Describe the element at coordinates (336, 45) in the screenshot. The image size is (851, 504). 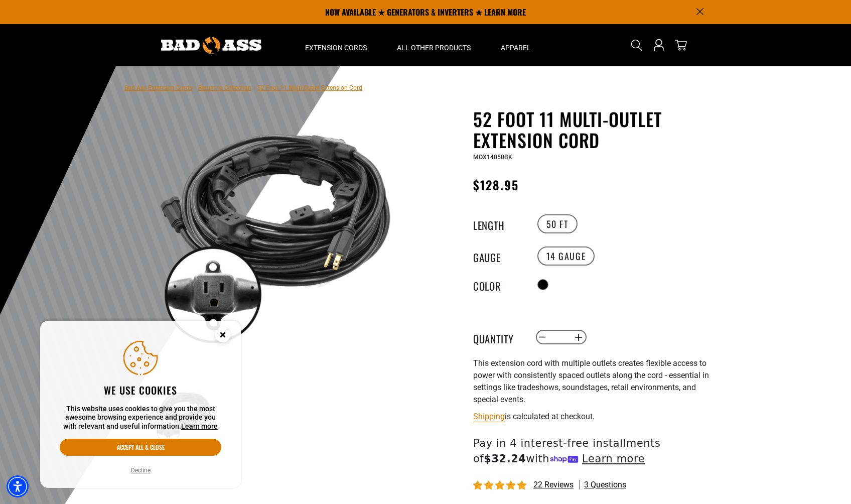
I see `summary: Extension Cords` at that location.